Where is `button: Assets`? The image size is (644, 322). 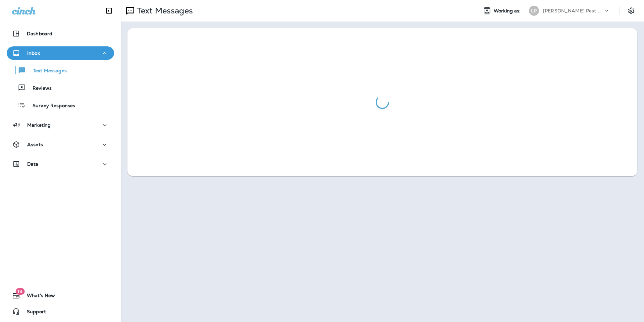 button: Assets is located at coordinates (60, 144).